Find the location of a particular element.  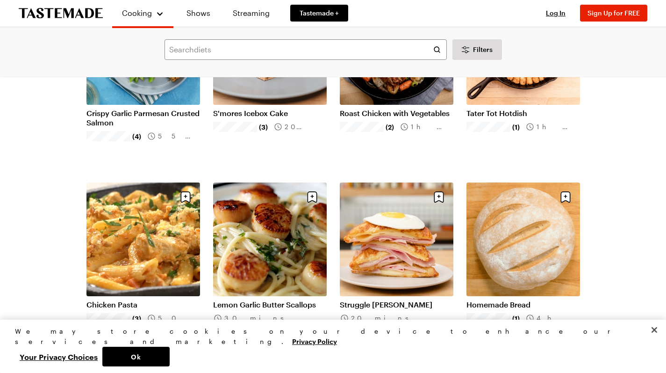

button: Log In is located at coordinates (556, 13).